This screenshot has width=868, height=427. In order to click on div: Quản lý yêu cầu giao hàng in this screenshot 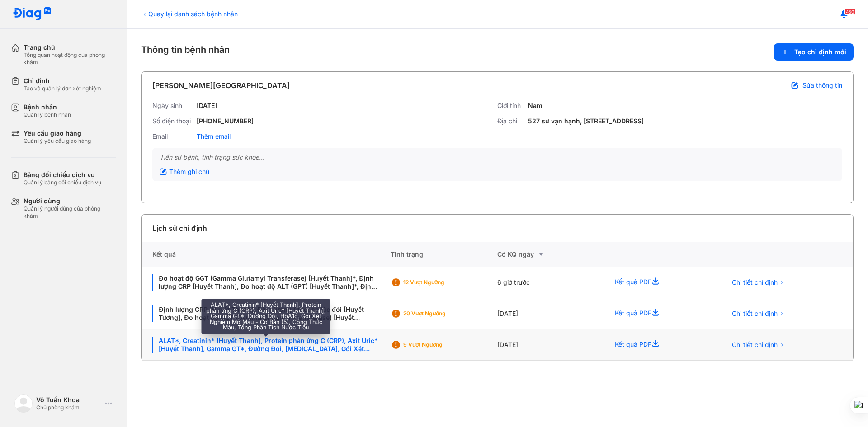, I will do `click(57, 141)`.